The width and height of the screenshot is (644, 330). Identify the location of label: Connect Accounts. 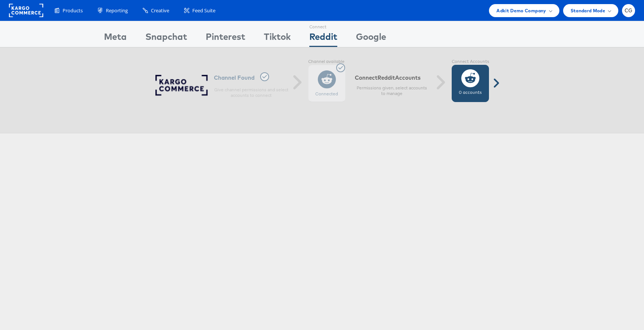
(470, 62).